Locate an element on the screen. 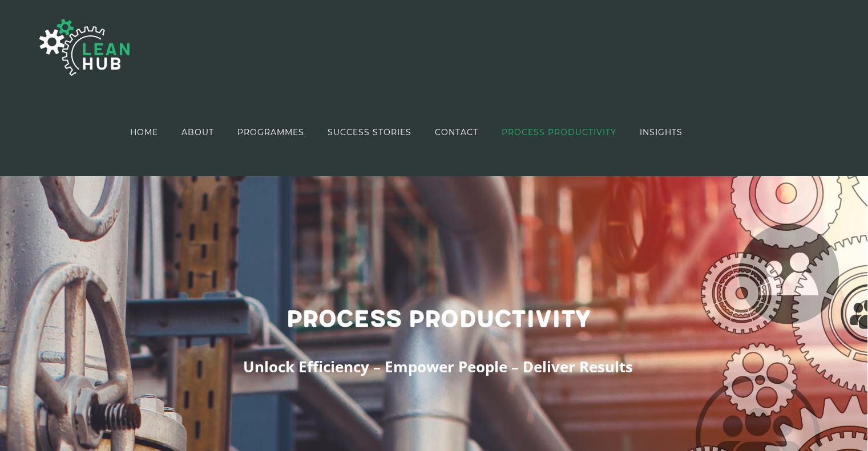 The height and width of the screenshot is (451, 868). a: PROGRAMMES is located at coordinates (271, 132).